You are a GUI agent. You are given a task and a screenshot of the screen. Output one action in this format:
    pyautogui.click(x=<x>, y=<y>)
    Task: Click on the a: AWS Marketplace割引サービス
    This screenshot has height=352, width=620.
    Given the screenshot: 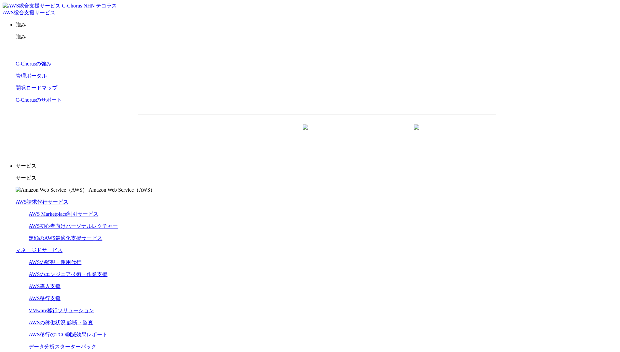 What is the action you would take?
    pyautogui.click(x=63, y=214)
    